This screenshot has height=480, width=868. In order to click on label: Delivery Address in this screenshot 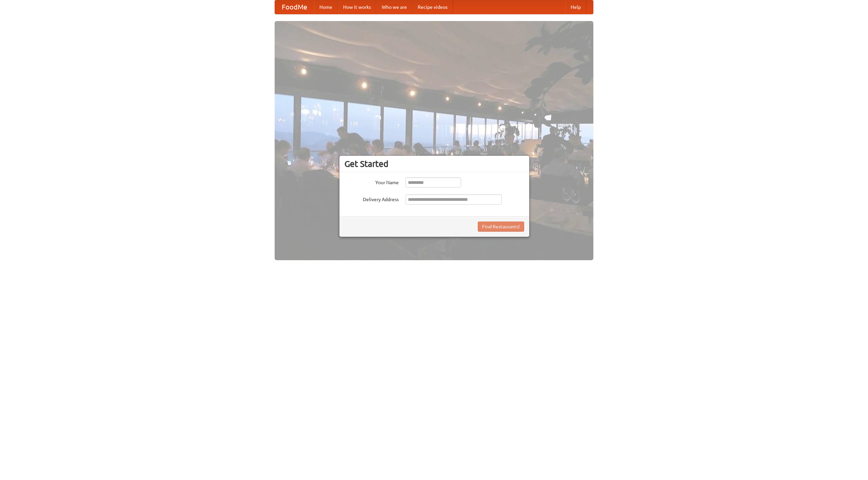, I will do `click(372, 199)`.